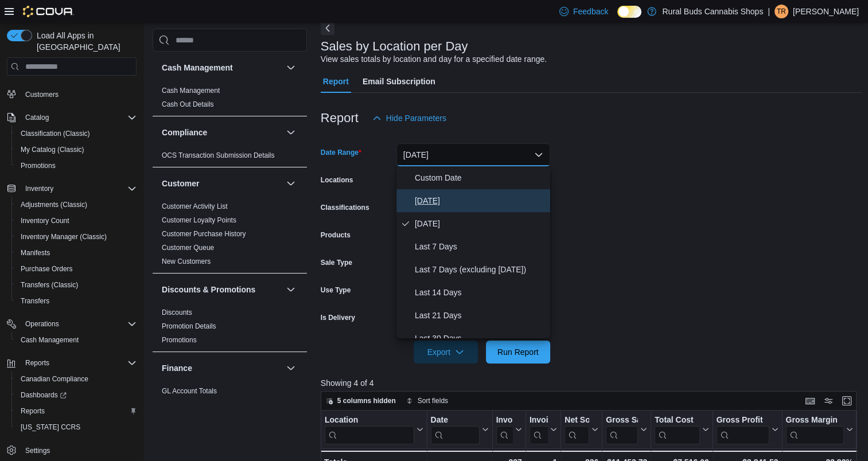  What do you see at coordinates (77, 269) in the screenshot?
I see `button: Purchase Orders` at bounding box center [77, 269].